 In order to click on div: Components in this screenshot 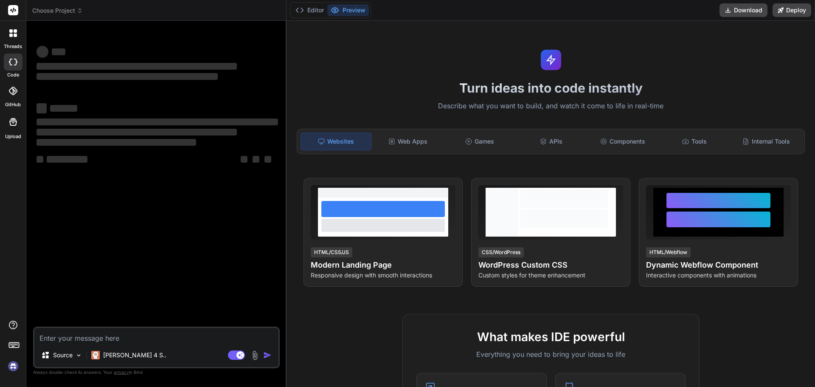, I will do `click(622, 141)`.